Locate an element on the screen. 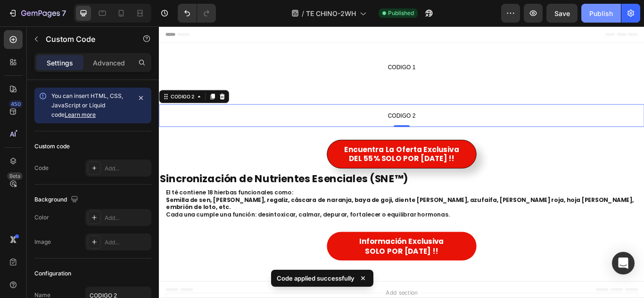 This screenshot has height=298, width=644. div: Undo/Redo is located at coordinates (197, 13).